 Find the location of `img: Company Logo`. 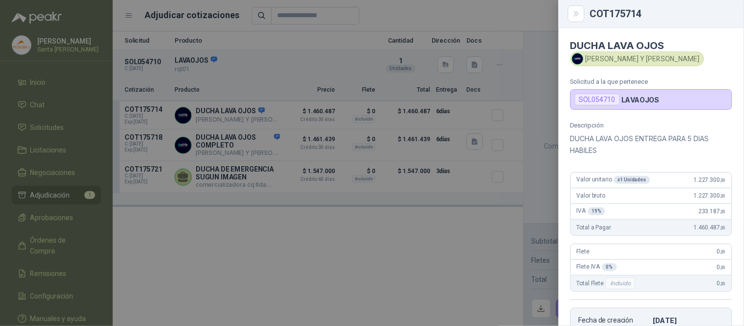

img: Company Logo is located at coordinates (578, 59).